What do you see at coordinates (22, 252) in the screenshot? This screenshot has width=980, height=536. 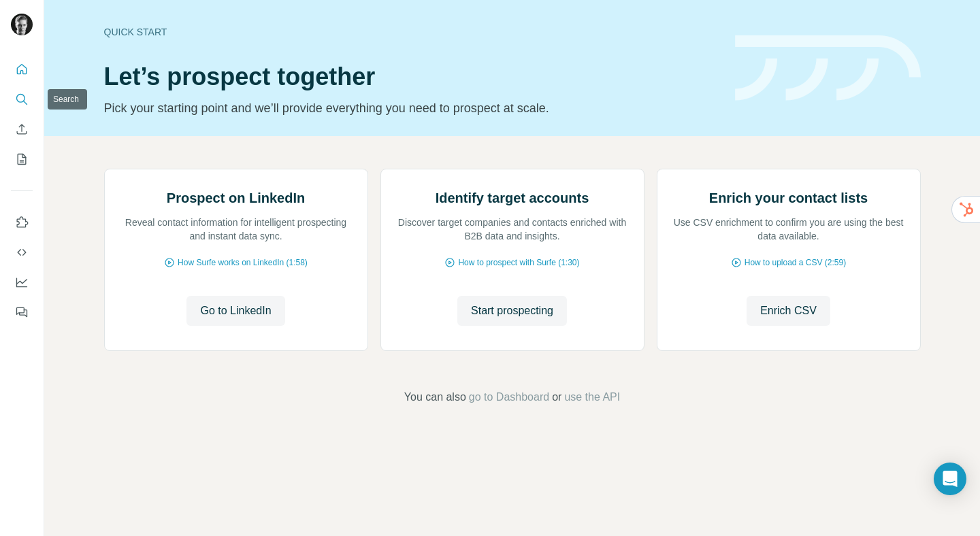 I see `button: Use Surfe API` at bounding box center [22, 252].